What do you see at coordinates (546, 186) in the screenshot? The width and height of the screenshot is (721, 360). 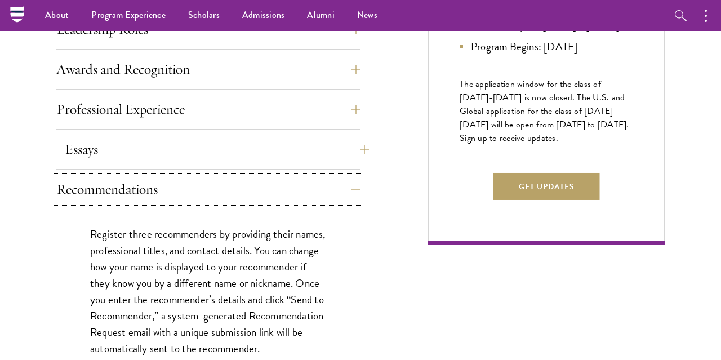 I see `button: Get Updates` at bounding box center [546, 186].